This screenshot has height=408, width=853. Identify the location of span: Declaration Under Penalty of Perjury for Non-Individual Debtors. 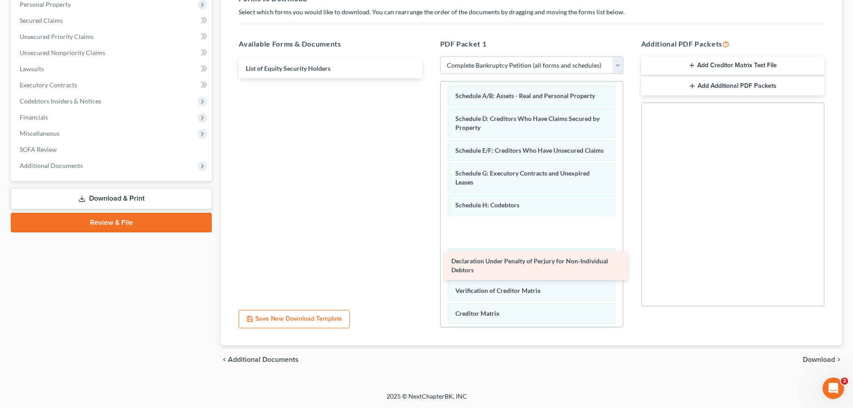
(529, 265).